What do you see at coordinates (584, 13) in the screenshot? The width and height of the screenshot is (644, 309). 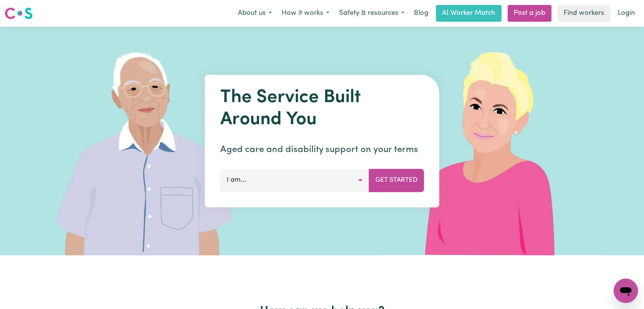 I see `a: Find workers` at bounding box center [584, 13].